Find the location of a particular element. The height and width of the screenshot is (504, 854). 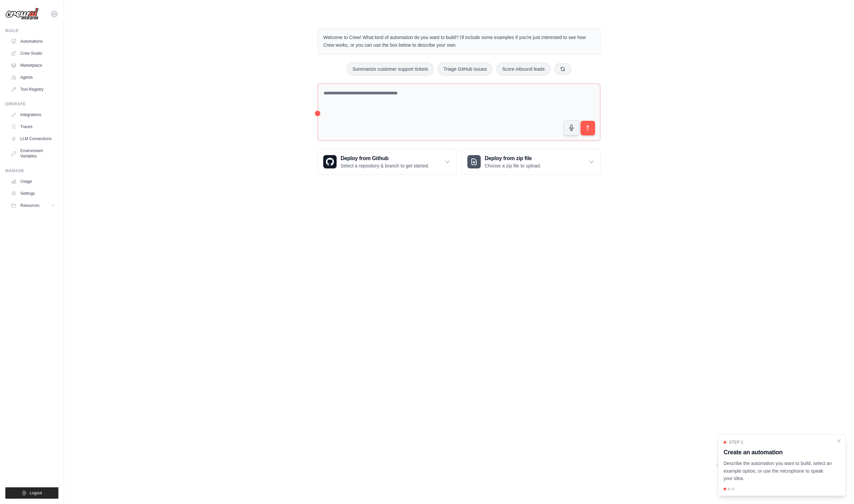

p: Choose a zip file to upload. is located at coordinates (513, 165).